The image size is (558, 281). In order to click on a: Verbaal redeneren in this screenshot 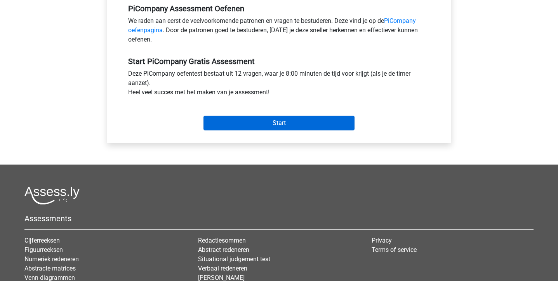, I will do `click(222, 268)`.